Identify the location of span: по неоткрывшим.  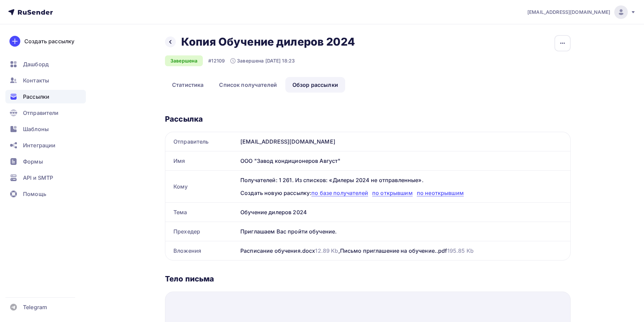
(440, 193).